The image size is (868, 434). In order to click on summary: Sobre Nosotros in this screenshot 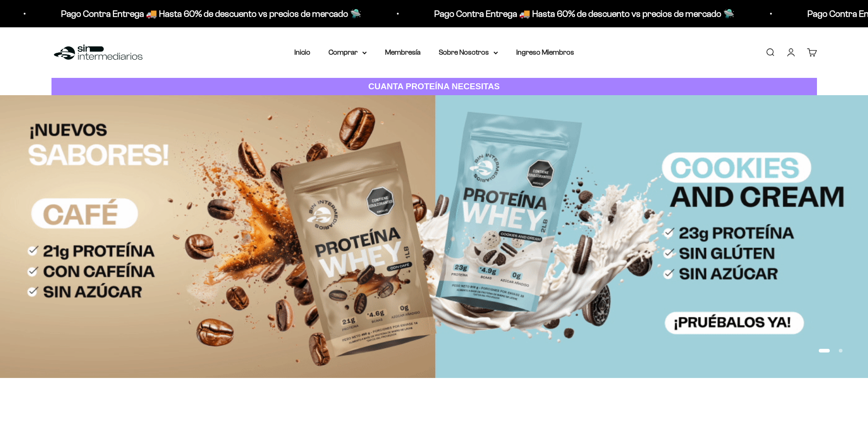, I will do `click(469, 52)`.